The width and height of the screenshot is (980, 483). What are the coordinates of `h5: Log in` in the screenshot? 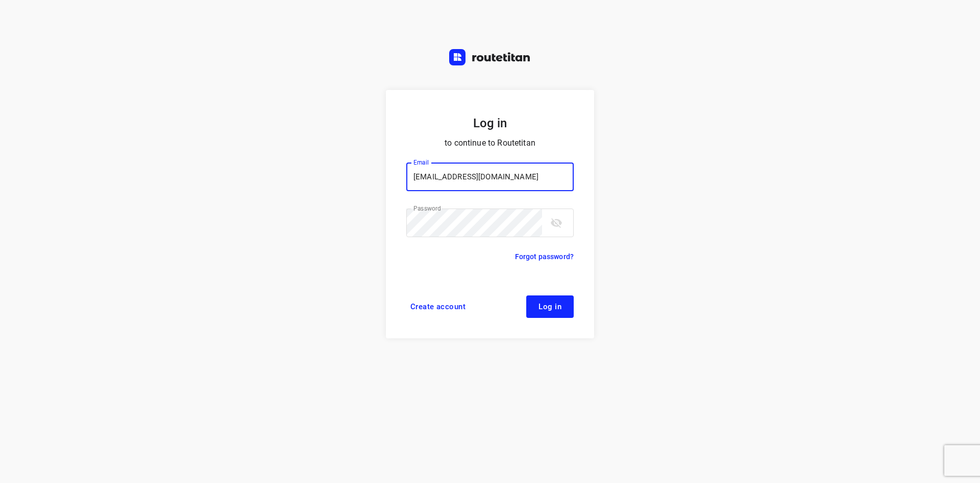 It's located at (490, 123).